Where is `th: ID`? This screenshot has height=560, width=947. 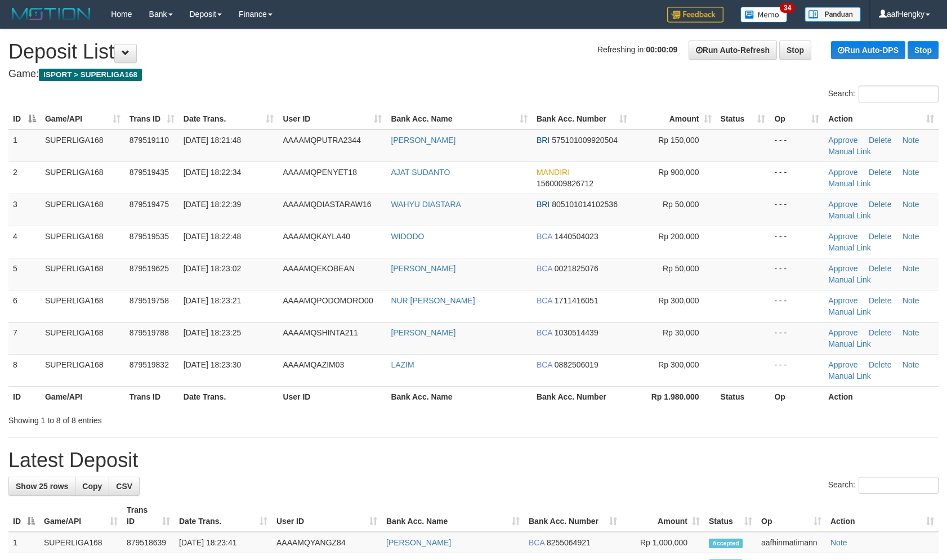 th: ID is located at coordinates (24, 396).